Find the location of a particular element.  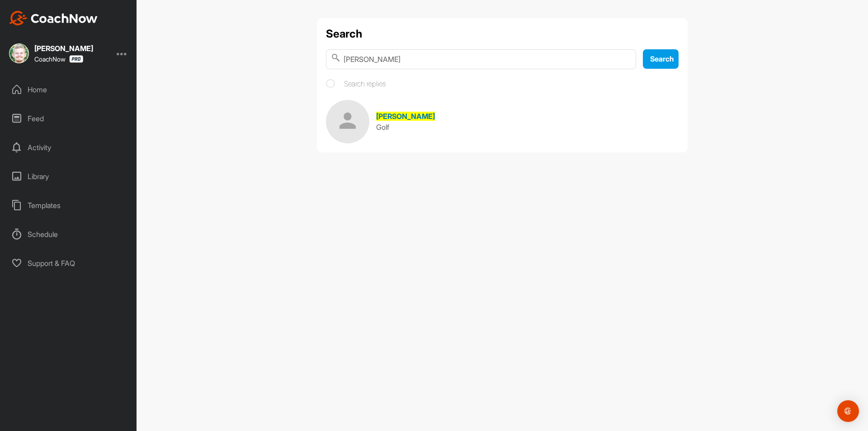

span: Search is located at coordinates (662, 59).